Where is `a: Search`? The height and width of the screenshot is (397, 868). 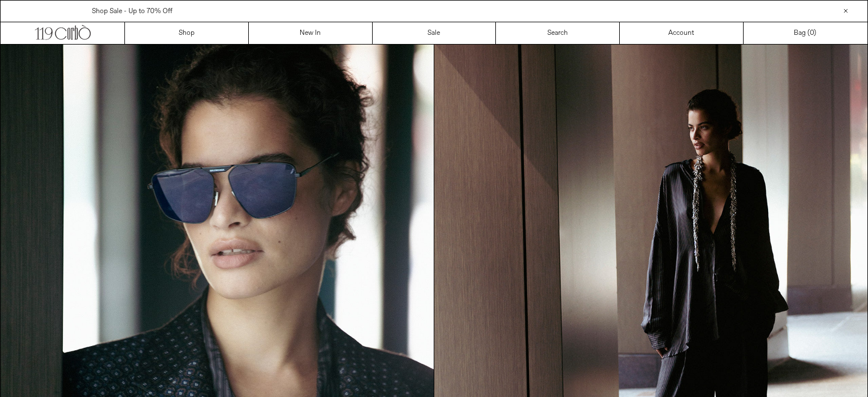 a: Search is located at coordinates (558, 33).